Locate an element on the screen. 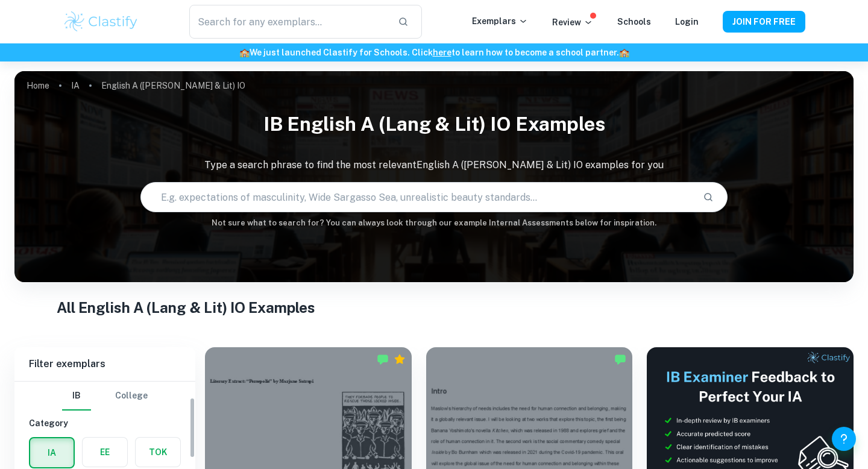 The width and height of the screenshot is (868, 469). div: Premium is located at coordinates (400, 359).